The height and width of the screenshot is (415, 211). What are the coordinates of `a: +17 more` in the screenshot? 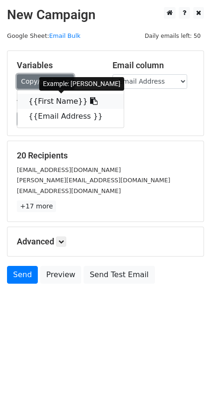 It's located at (36, 206).